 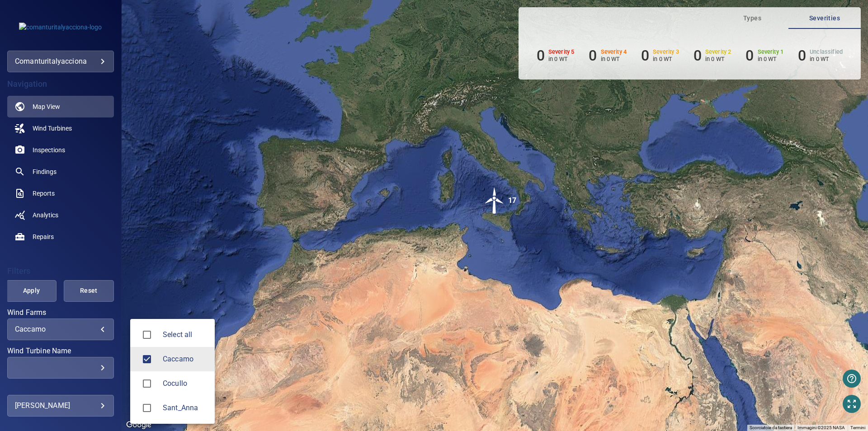 What do you see at coordinates (185, 359) in the screenshot?
I see `div: Wind Farms Caccamo` at bounding box center [185, 359].